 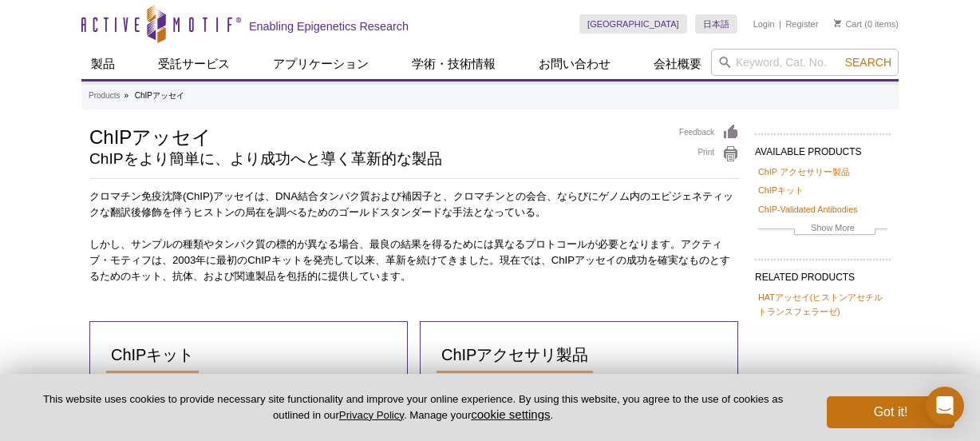 I want to click on a: HATアッセイ(ヒストンアセチルトランスフェラーゼ), so click(x=823, y=304).